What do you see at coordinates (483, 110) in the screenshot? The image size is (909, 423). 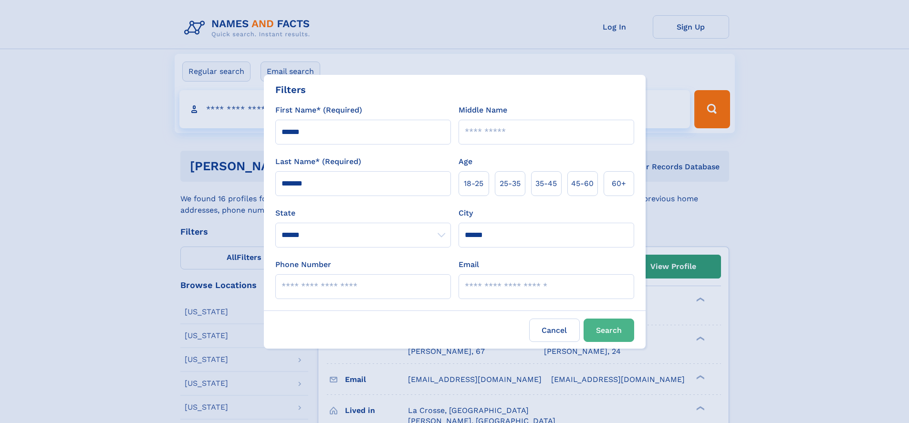 I see `label: Middle Name` at bounding box center [483, 110].